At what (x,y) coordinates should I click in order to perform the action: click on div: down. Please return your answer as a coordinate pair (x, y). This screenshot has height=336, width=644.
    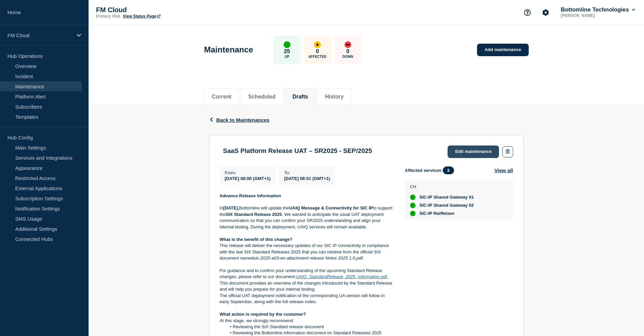
    Looking at the image, I should click on (348, 44).